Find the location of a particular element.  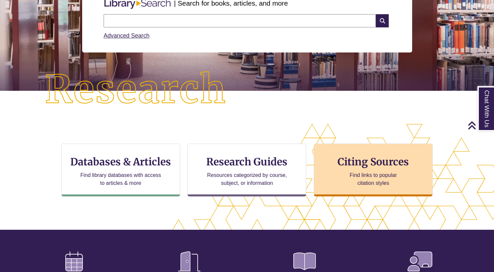

a: Back to Top is located at coordinates (480, 125).